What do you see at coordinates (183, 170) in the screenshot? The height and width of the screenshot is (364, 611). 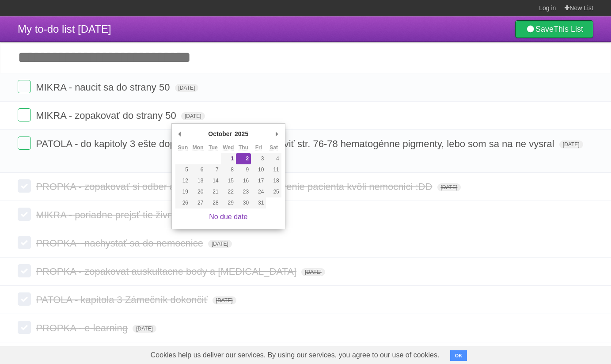 I see `button: 5` at bounding box center [183, 170].